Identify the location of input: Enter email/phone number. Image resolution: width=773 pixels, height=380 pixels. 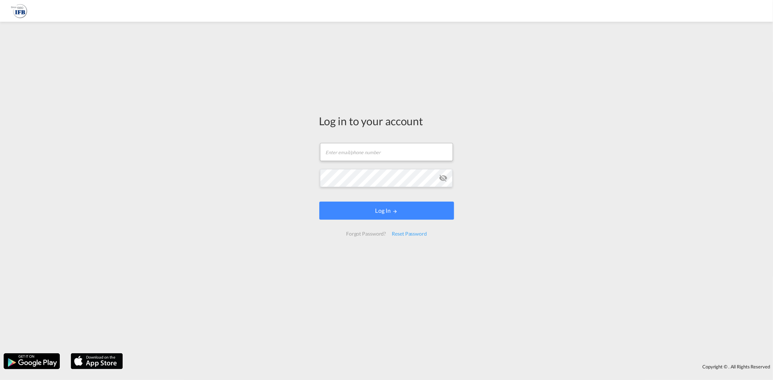
(386, 152).